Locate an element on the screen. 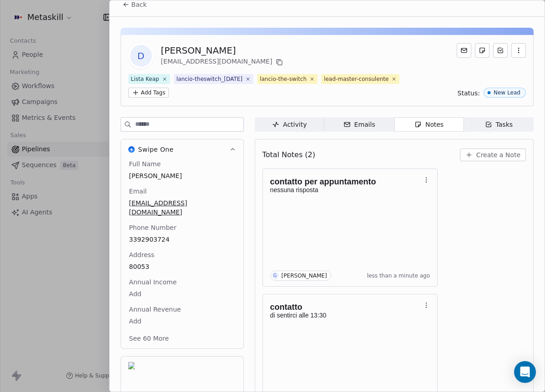 Image resolution: width=545 pixels, height=392 pixels. span: Phone Number is located at coordinates (153, 227).